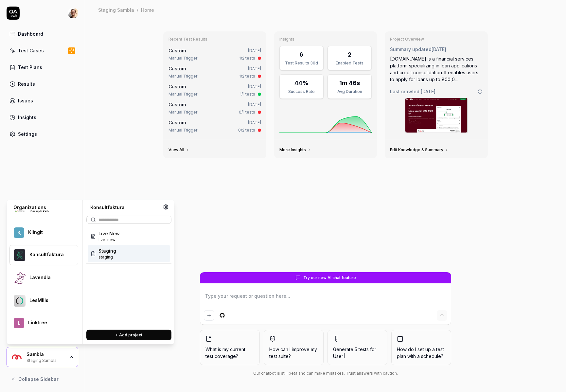  I want to click on div: Success Rate, so click(301, 92).